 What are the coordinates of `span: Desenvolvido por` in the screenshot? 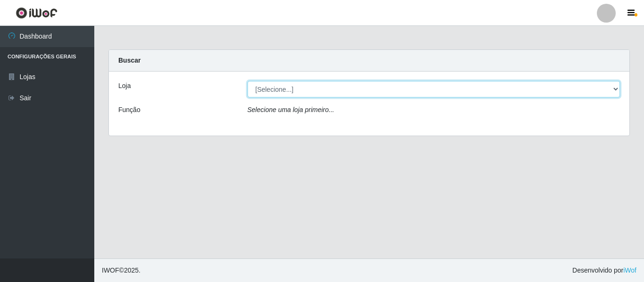 It's located at (605, 270).